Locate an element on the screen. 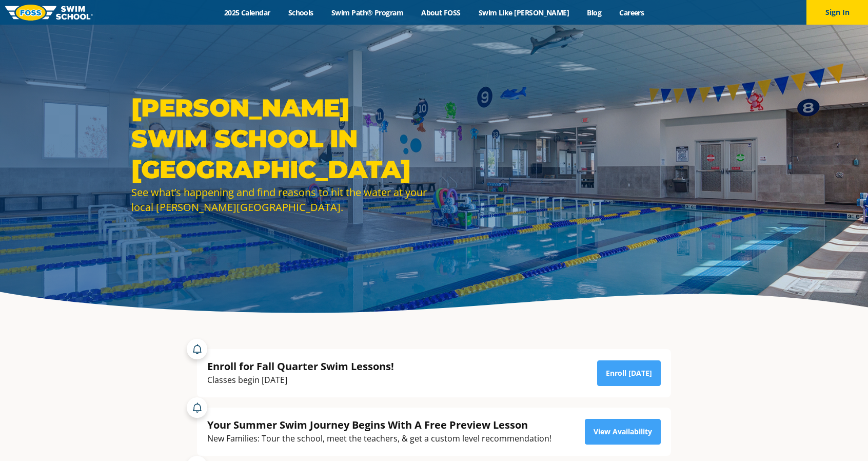 This screenshot has height=461, width=868. a: 2025 Calendar is located at coordinates (247, 12).